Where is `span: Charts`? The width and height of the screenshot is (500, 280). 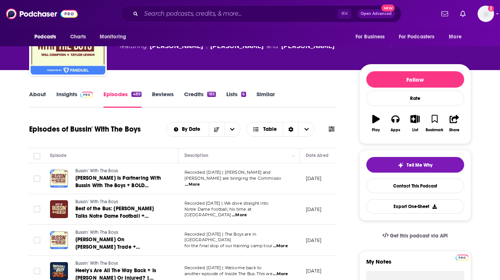 span: Charts is located at coordinates (78, 37).